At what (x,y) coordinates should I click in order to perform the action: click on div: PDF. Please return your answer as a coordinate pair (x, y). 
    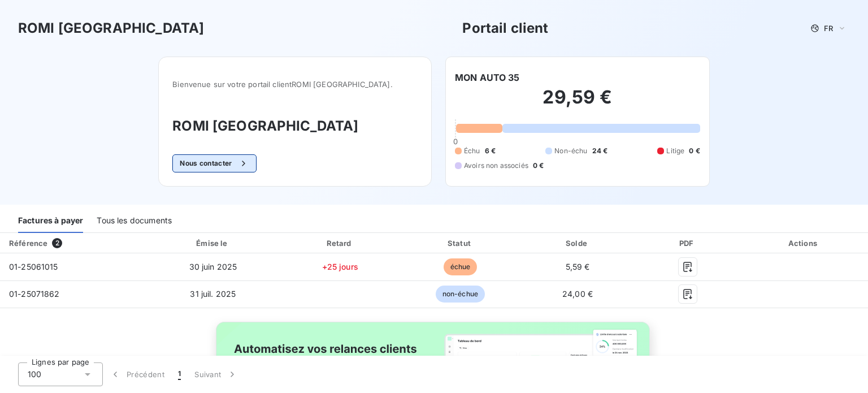
    Looking at the image, I should click on (687, 243).